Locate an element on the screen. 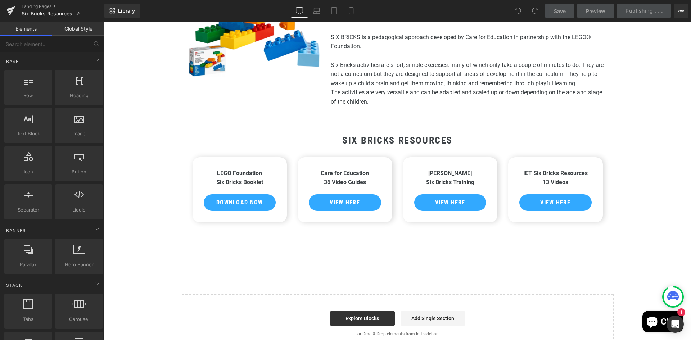  a: Global Style is located at coordinates (78, 29).